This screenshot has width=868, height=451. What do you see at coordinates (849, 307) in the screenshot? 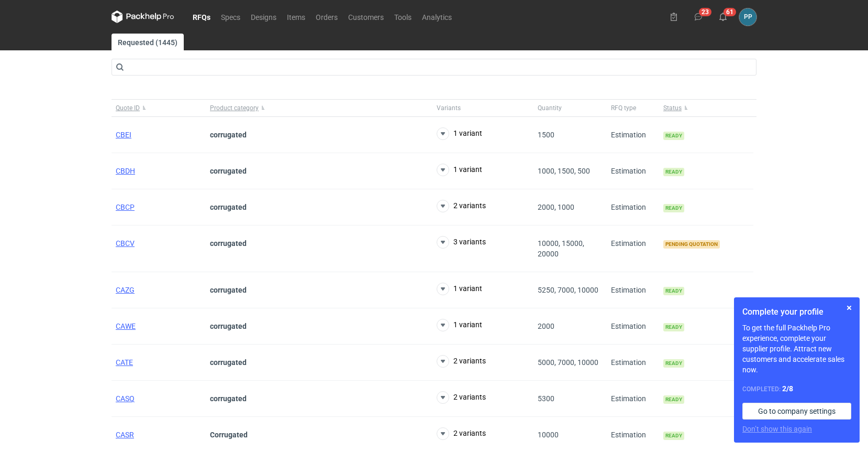
I see `button: Skip for now` at bounding box center [849, 307].